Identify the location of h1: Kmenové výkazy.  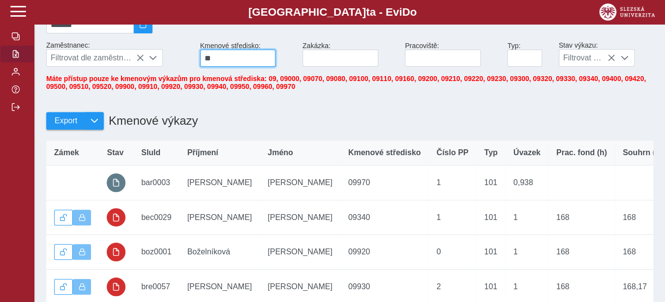
(150, 121).